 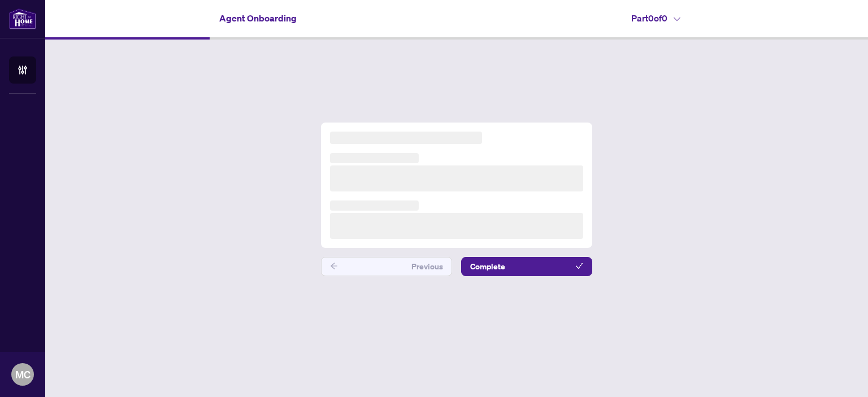 What do you see at coordinates (527, 266) in the screenshot?
I see `button: Complete` at bounding box center [527, 266].